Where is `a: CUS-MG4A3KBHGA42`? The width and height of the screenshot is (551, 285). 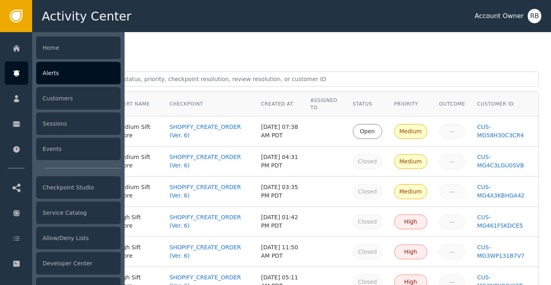 a: CUS-MG4A3KBHGA42 is located at coordinates (505, 192).